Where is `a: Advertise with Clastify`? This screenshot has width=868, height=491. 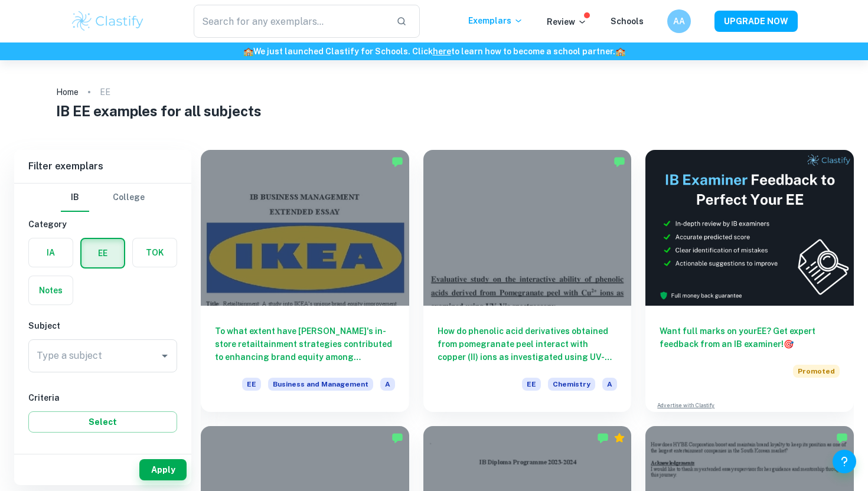
a: Advertise with Clastify is located at coordinates (685, 405).